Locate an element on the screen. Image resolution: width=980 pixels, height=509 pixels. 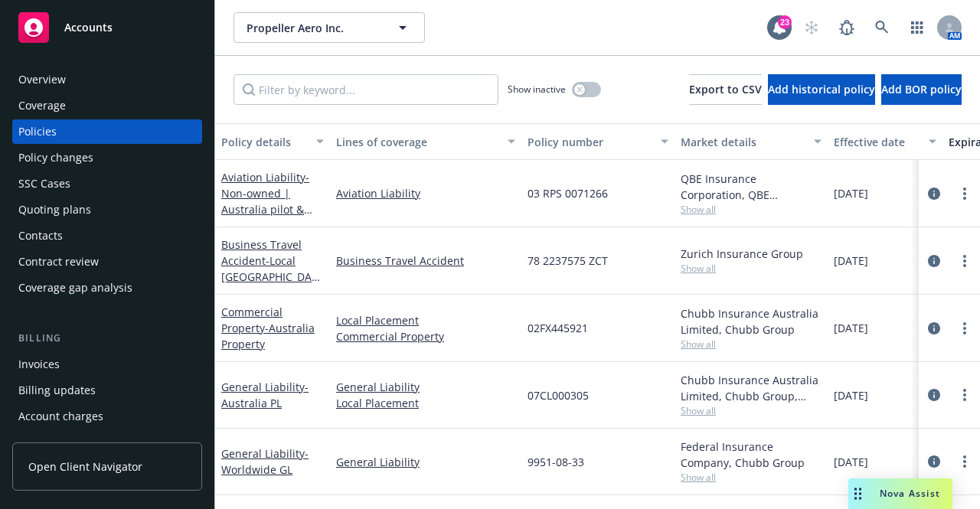
div: Policy number is located at coordinates (589, 142).